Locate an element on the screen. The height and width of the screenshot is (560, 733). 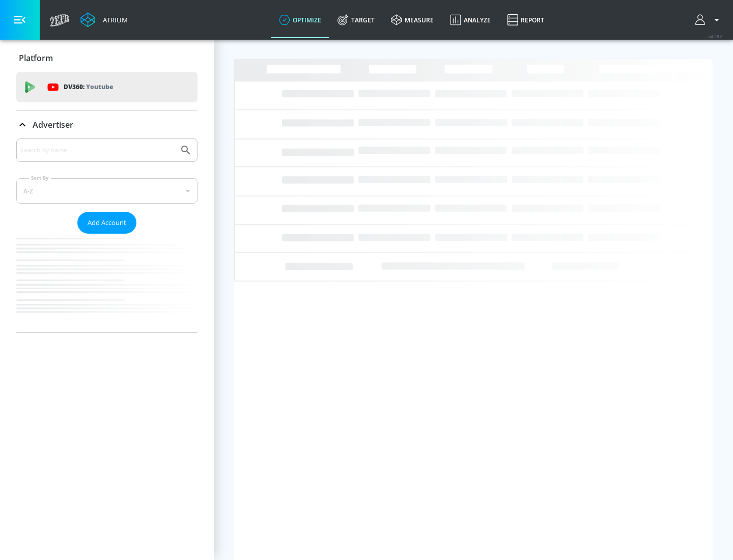
a: Report is located at coordinates (526, 20).